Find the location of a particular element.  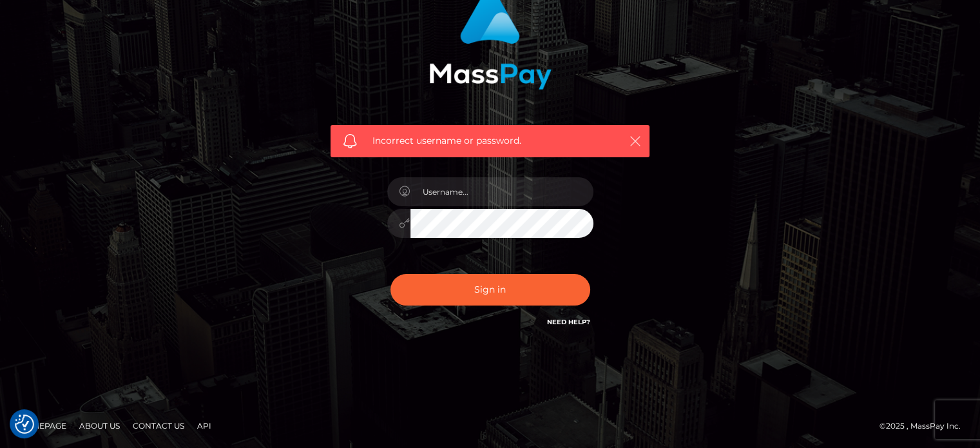

a: API is located at coordinates (204, 426).